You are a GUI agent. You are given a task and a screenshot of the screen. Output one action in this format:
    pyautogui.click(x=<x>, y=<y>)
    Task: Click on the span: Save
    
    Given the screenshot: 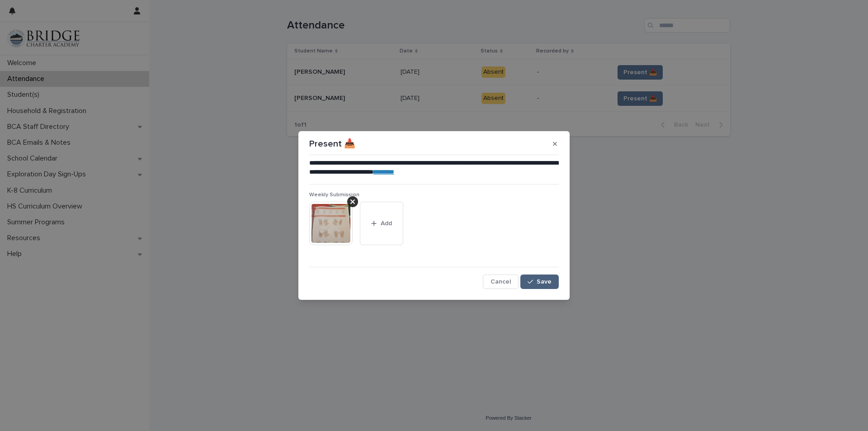 What is the action you would take?
    pyautogui.click(x=544, y=282)
    